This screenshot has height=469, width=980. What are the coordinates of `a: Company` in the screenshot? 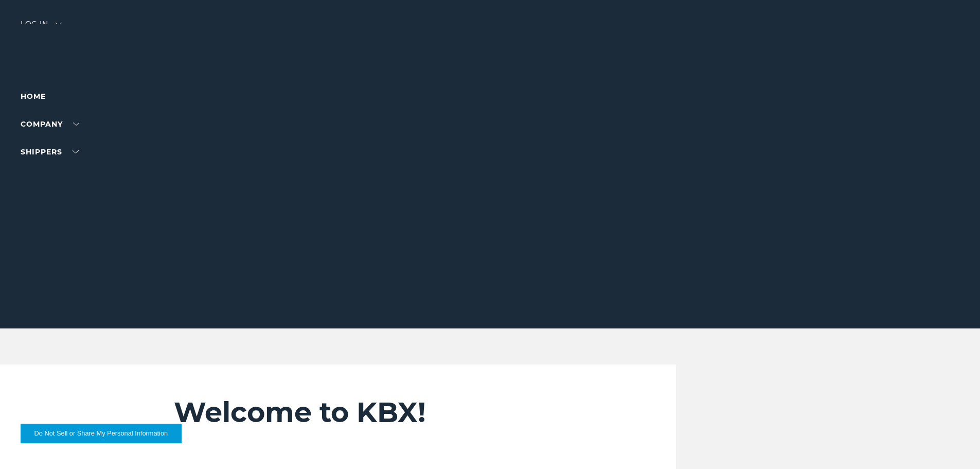 It's located at (50, 124).